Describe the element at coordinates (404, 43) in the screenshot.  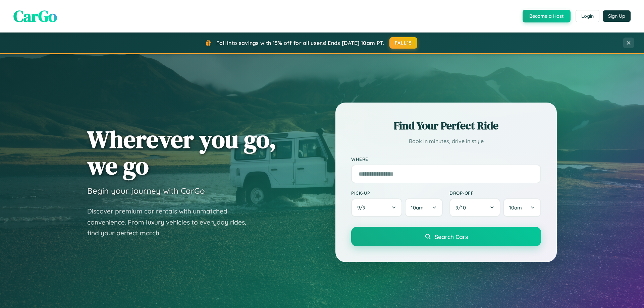
I see `button: FALL15` at that location.